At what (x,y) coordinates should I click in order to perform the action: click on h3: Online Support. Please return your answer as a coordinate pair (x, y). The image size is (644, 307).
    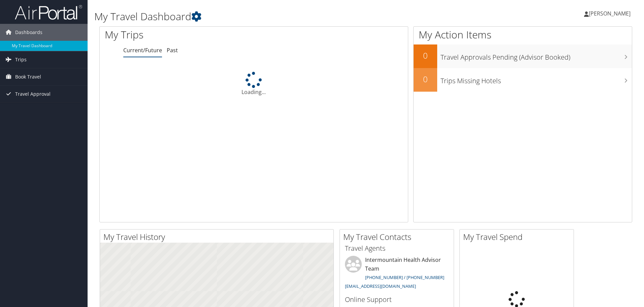
    Looking at the image, I should click on (397, 300).